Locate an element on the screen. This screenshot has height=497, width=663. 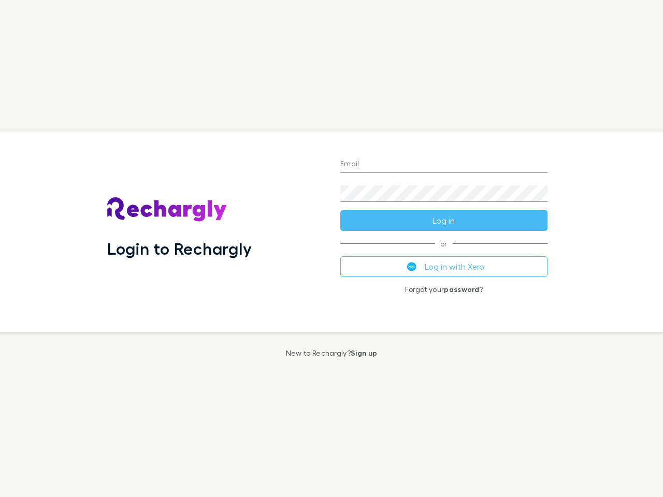
img: Rechargly's Logo is located at coordinates (167, 210).